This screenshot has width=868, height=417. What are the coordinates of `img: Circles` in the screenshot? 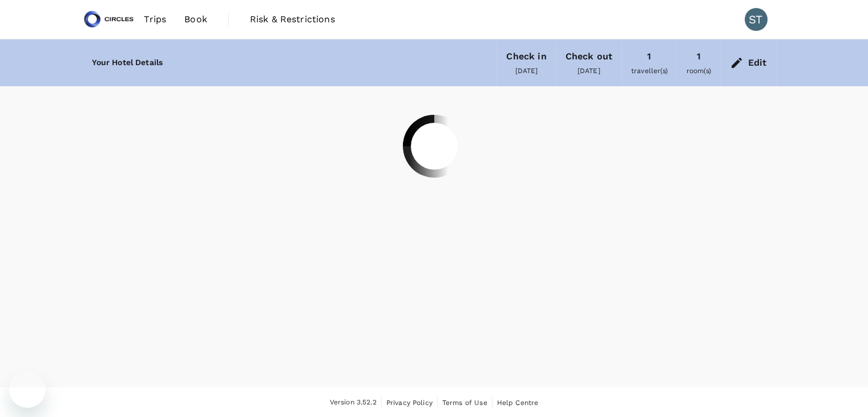 It's located at (109, 19).